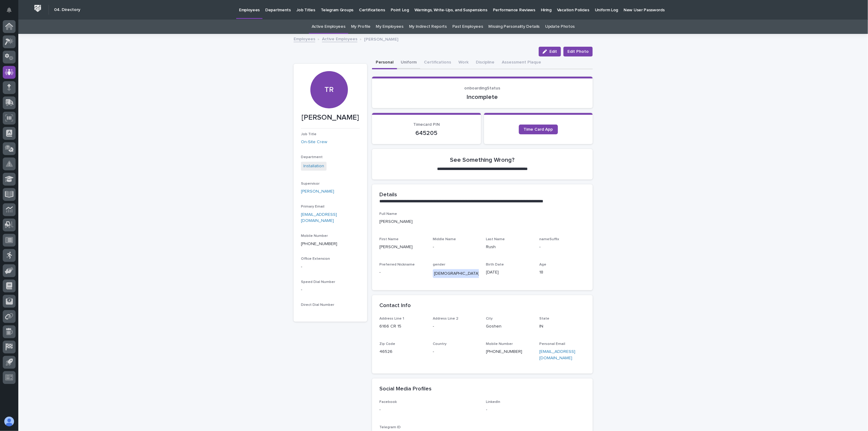 The height and width of the screenshot is (431, 868). I want to click on span: Middle Name, so click(444, 239).